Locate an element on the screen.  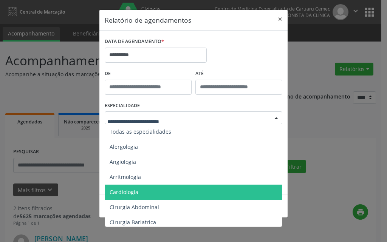
span: Alergologia is located at coordinates (124, 147).